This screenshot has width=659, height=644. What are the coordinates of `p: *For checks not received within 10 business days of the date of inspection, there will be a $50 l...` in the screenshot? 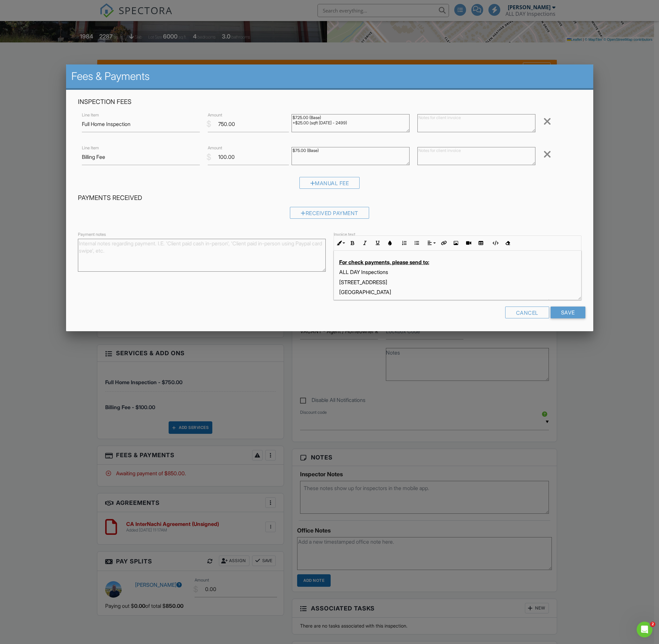 It's located at (457, 305).